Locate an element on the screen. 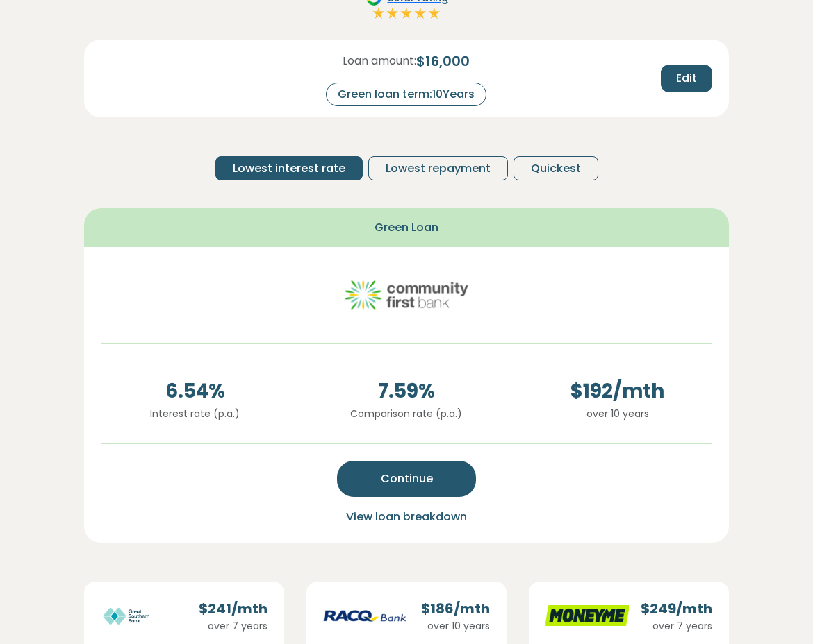  img: moneyme logo is located at coordinates (587, 616).